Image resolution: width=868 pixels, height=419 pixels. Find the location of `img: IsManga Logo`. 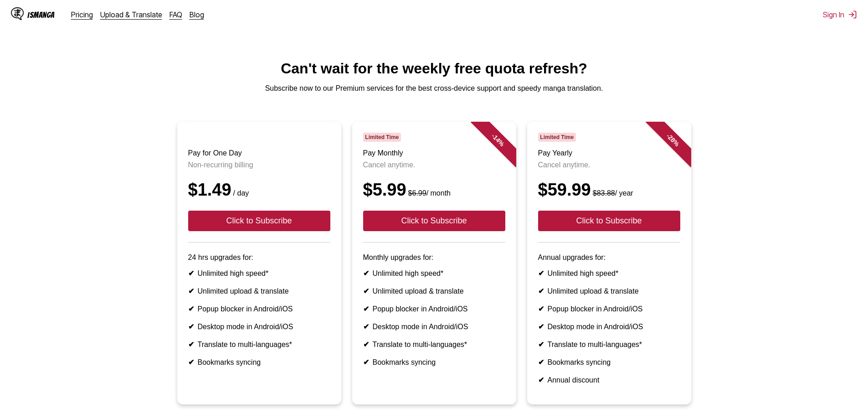

img: IsManga Logo is located at coordinates (17, 14).